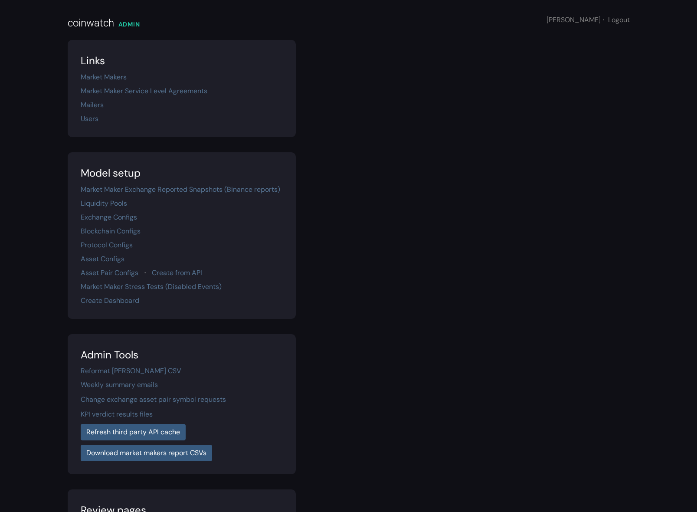 This screenshot has width=697, height=512. Describe the element at coordinates (111, 231) in the screenshot. I see `a: Blockchain Configs` at that location.